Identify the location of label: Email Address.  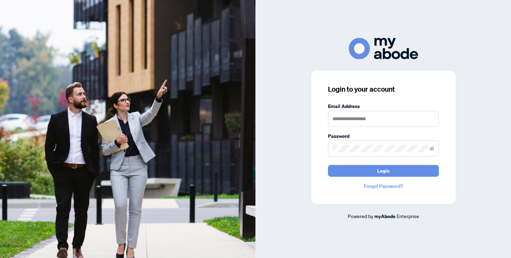
(384, 106).